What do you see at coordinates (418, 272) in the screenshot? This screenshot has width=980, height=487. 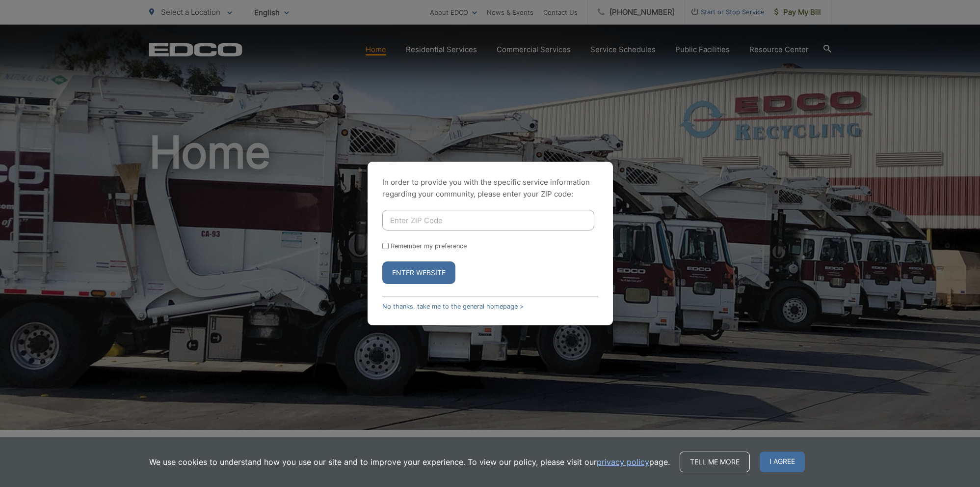 I see `button: Enter Website` at bounding box center [418, 272].